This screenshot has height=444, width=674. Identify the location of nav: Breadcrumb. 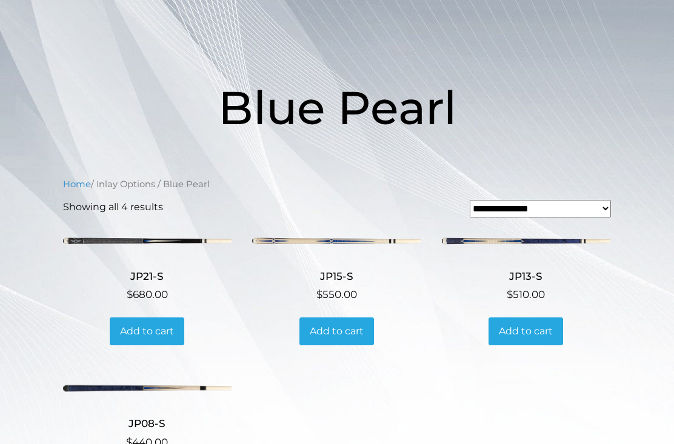
(337, 184).